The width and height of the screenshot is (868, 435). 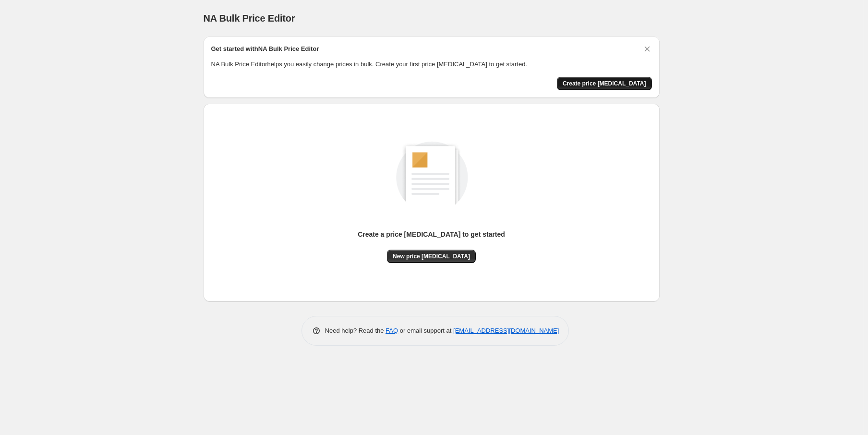 I want to click on a: FAQ, so click(x=392, y=330).